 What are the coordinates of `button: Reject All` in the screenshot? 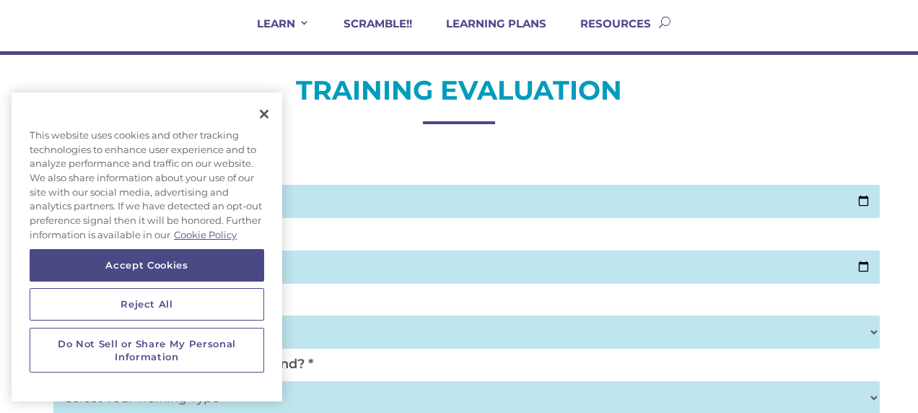 It's located at (147, 305).